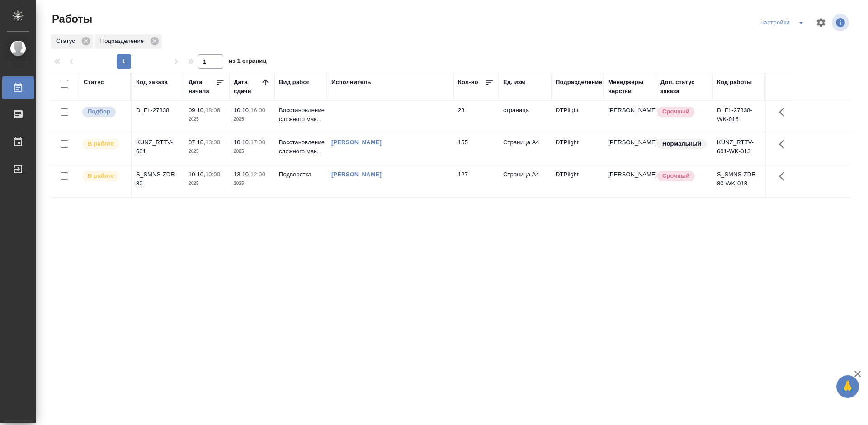 The width and height of the screenshot is (868, 425). Describe the element at coordinates (67, 41) in the screenshot. I see `p: Статус` at that location.